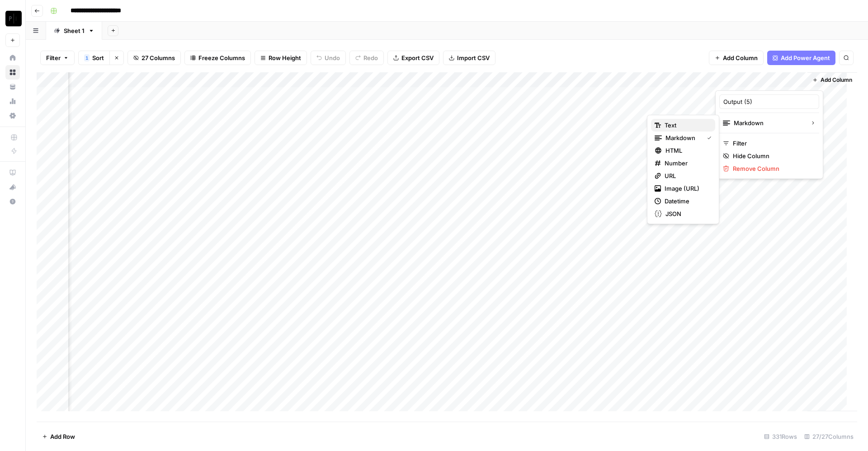  I want to click on span: Datetime, so click(686, 201).